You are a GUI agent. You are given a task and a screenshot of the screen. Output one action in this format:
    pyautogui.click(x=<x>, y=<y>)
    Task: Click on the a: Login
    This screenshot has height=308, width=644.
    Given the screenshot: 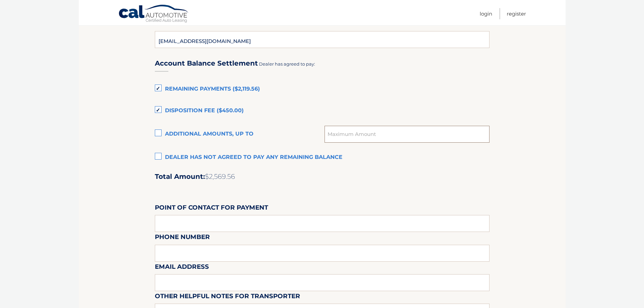 What is the action you would take?
    pyautogui.click(x=486, y=14)
    